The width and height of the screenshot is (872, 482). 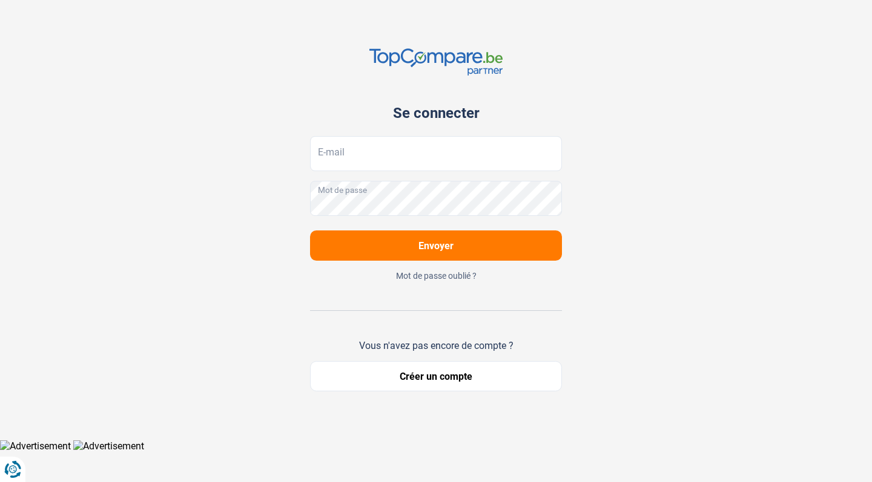 I want to click on img: TopCompare.be, so click(x=436, y=62).